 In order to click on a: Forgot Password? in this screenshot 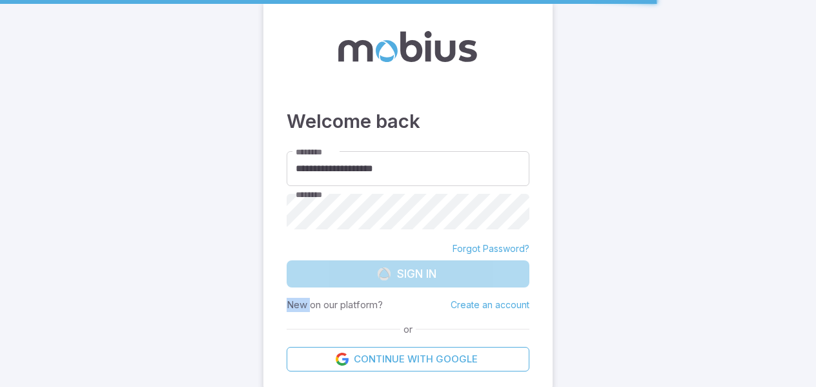, I will do `click(491, 248)`.